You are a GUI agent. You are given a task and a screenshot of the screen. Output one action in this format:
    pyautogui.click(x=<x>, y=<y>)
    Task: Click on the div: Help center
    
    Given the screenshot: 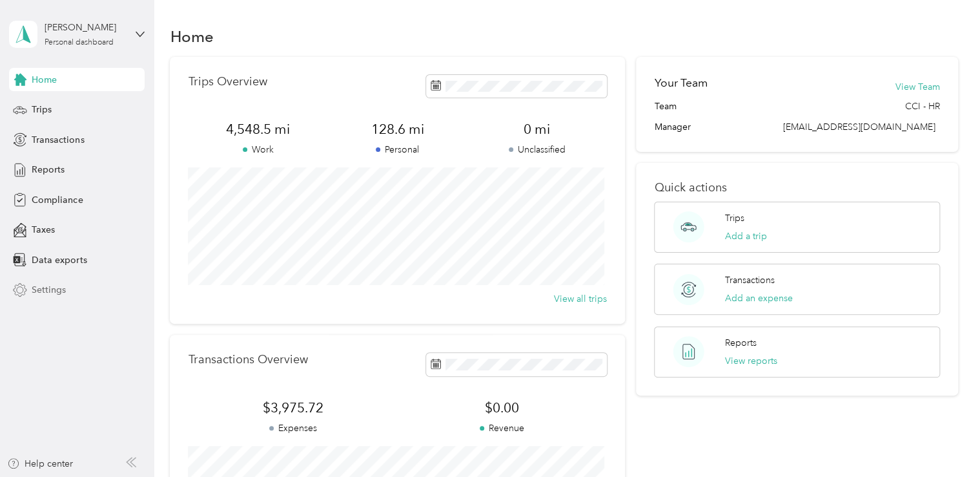 What is the action you would take?
    pyautogui.click(x=41, y=463)
    